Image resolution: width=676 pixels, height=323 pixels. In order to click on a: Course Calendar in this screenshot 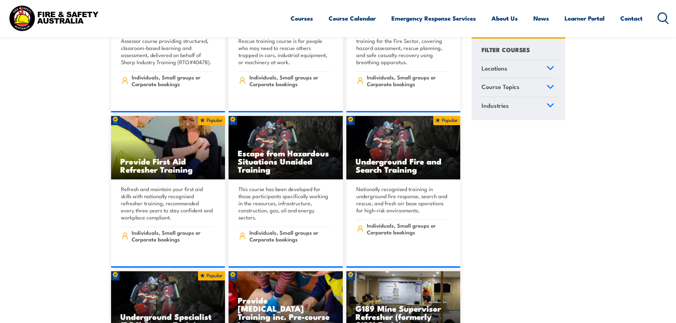, I will do `click(352, 18)`.